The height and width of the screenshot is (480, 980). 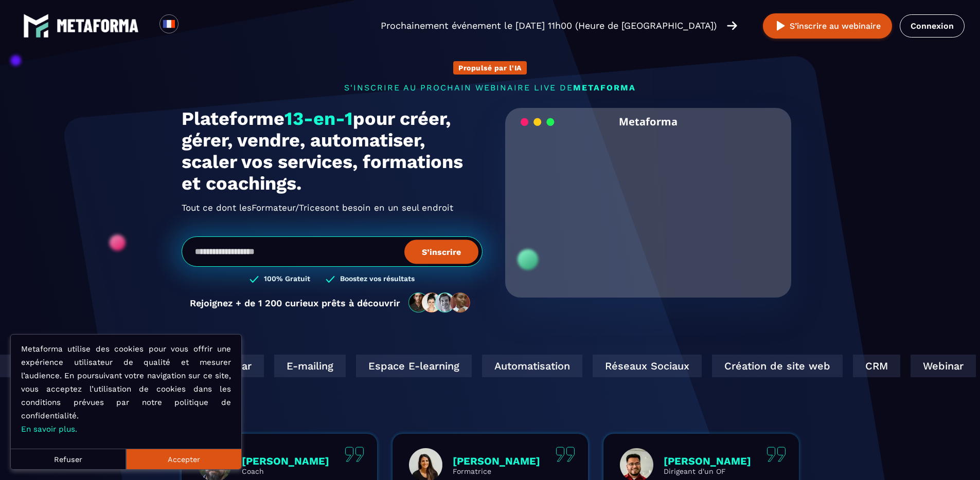 I want to click on button: S’inscrire, so click(x=441, y=251).